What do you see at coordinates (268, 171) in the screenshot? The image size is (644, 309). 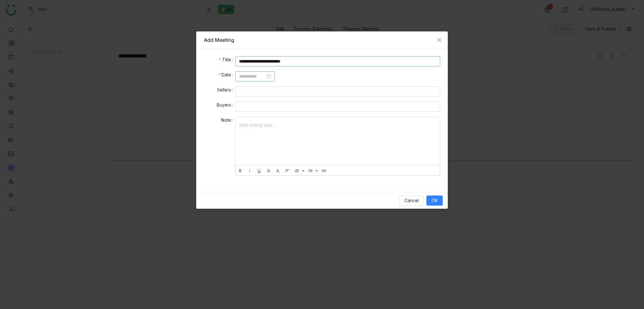 I see `button: Strikethrough (Ctrl+S)` at bounding box center [268, 171].